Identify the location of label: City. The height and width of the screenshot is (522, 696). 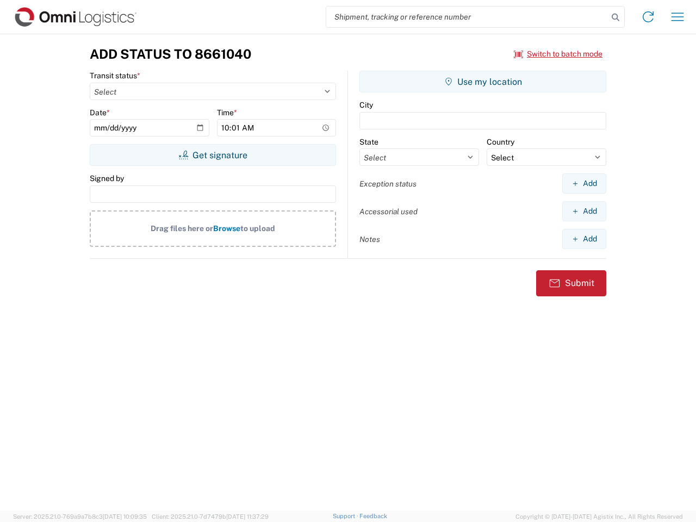
(366, 105).